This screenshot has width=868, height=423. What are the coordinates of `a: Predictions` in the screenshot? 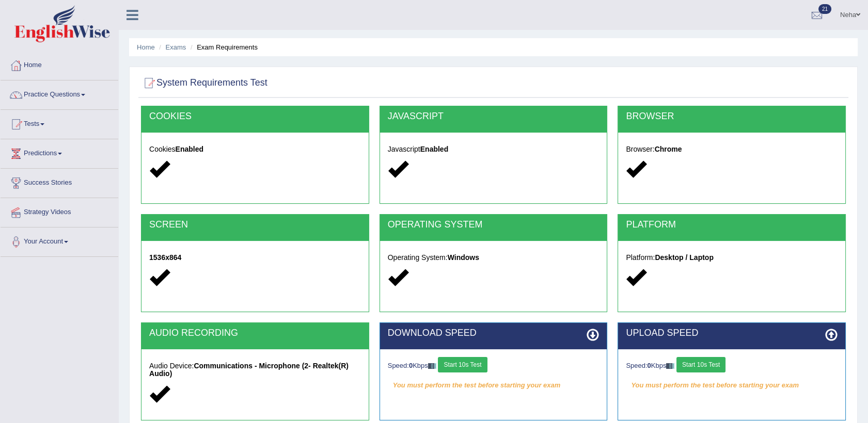 It's located at (60, 152).